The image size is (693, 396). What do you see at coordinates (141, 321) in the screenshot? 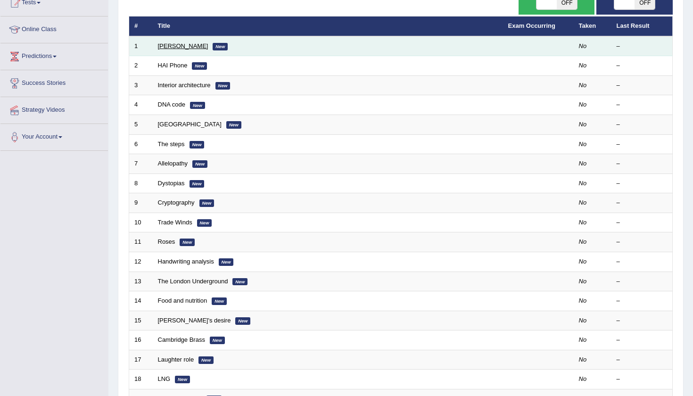
I see `td: 15` at bounding box center [141, 321].